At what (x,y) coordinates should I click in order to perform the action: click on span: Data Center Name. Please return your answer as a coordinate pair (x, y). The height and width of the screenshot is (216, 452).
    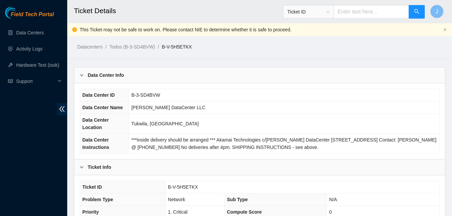
    Looking at the image, I should click on (103, 107).